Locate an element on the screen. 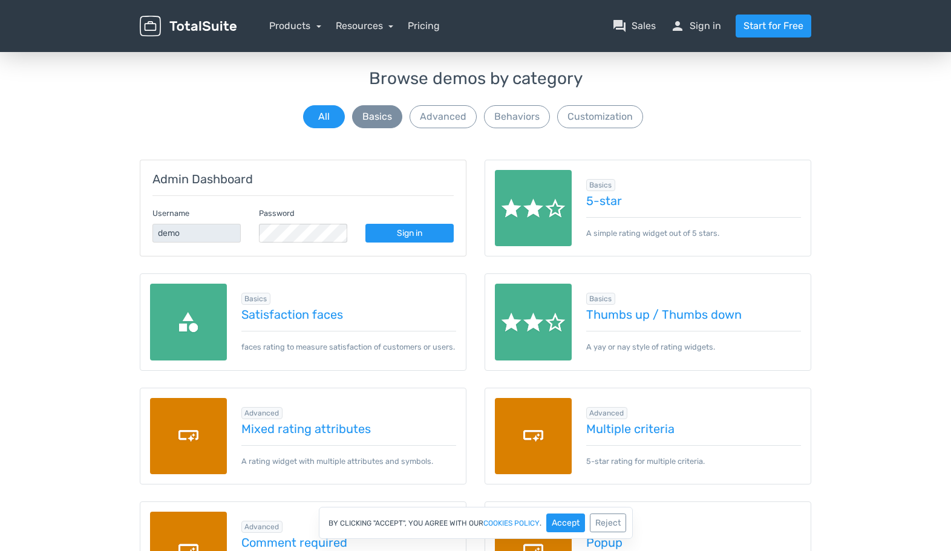 This screenshot has width=951, height=551. a: cookies policy is located at coordinates (511, 523).